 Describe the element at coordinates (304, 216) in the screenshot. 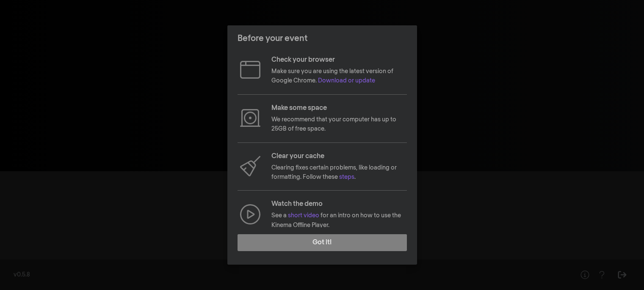

I see `a: short video` at that location.